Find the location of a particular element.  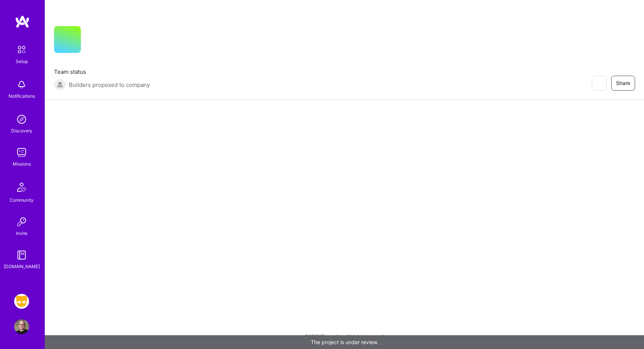

div: Notifications is located at coordinates (22, 96).